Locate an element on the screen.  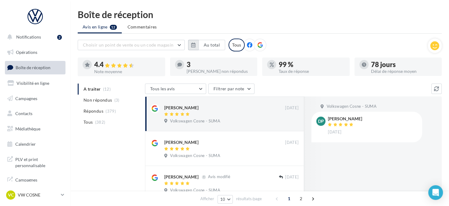
div: 4.4 is located at coordinates (127, 64).